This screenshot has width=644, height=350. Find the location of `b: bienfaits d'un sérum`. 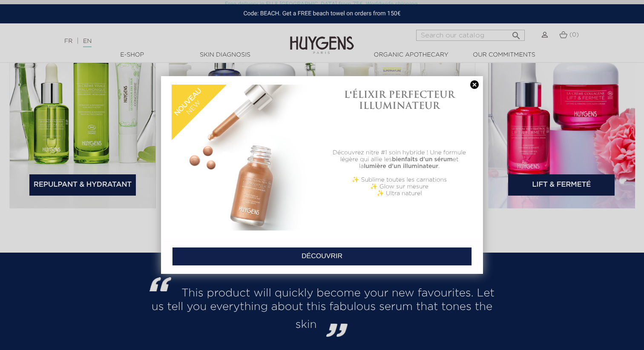

b: bienfaits d'un sérum is located at coordinates (422, 159).